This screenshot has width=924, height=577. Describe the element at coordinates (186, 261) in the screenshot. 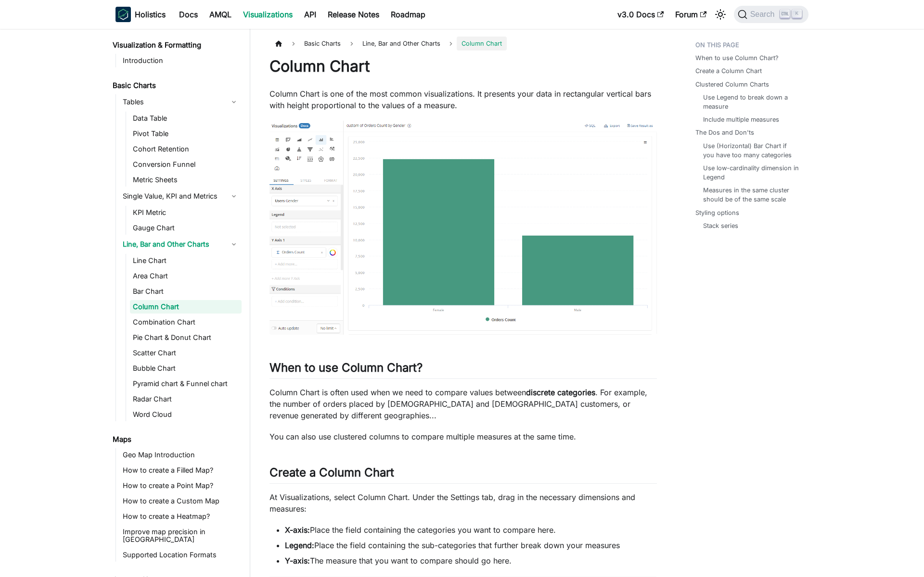

I see `a: Line Chart` at that location.